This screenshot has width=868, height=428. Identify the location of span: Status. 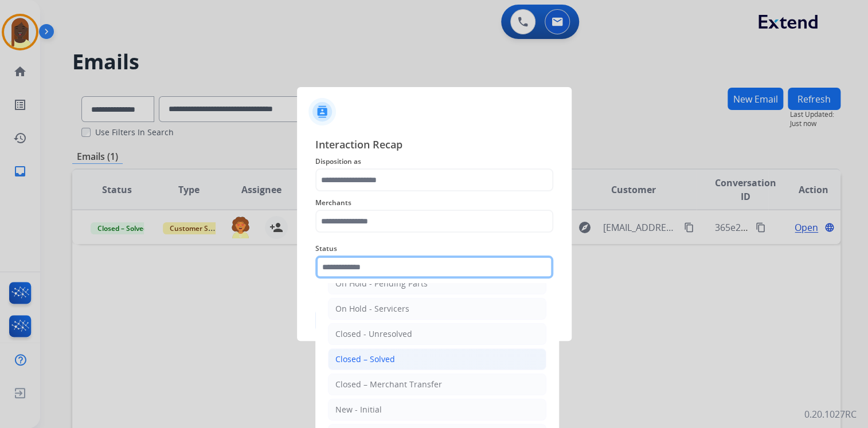
(434, 249).